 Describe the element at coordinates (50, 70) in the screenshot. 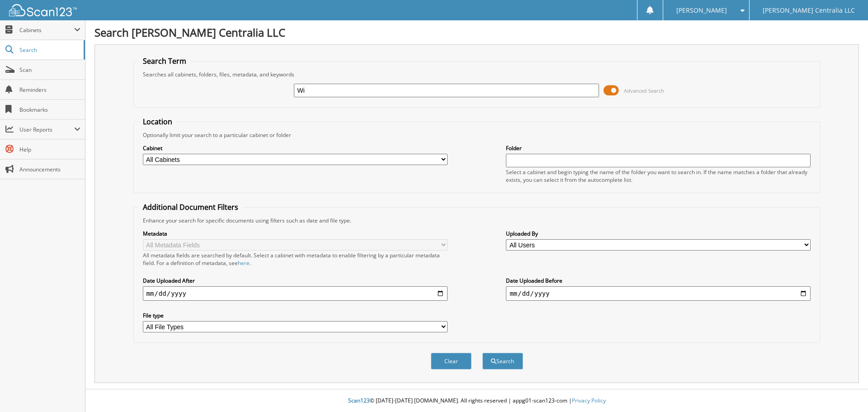

I see `span: Scan` at that location.